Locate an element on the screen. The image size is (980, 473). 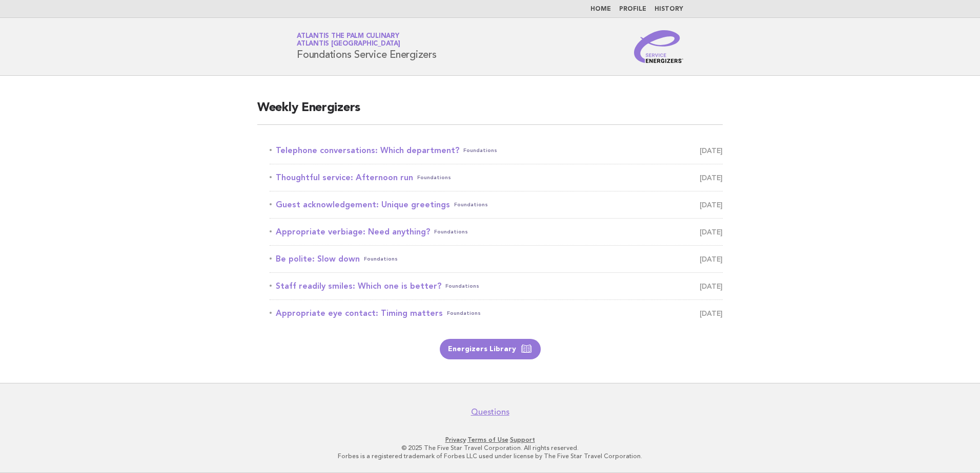
a: History is located at coordinates (669, 9).